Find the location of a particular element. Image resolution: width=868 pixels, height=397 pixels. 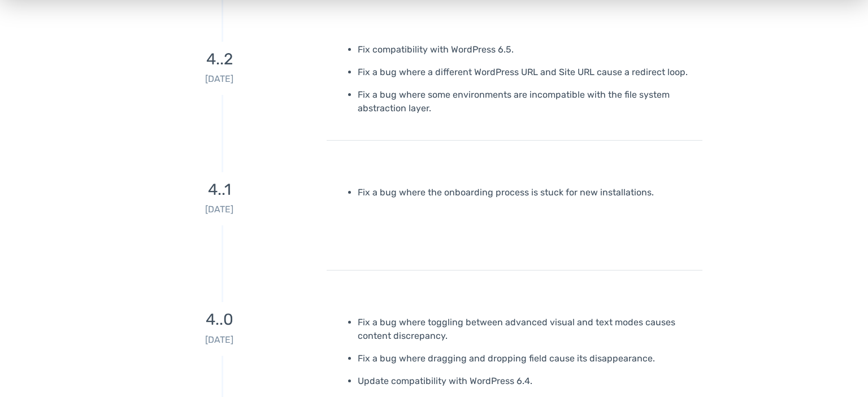

p: Fix a bug where dragging and dropping field cause its disappearance. is located at coordinates (525, 359).